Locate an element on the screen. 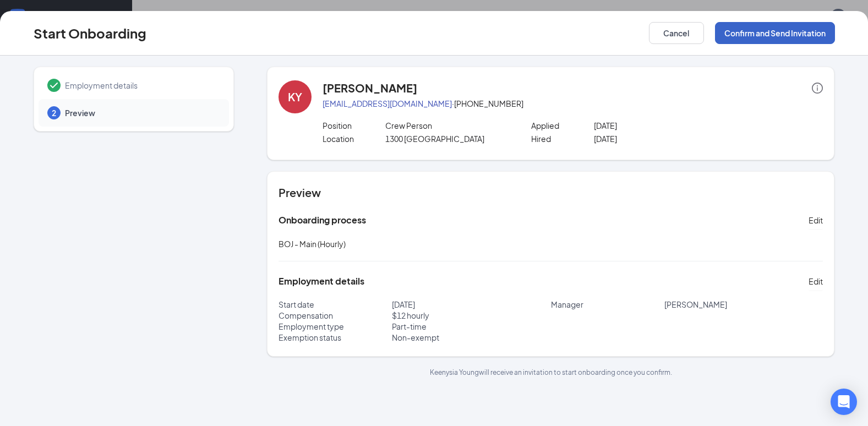 The height and width of the screenshot is (426, 868). h3: Start Onboarding is located at coordinates (90, 33).